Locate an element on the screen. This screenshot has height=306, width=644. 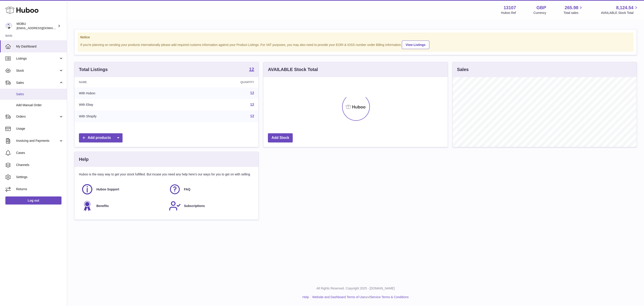
th: Quantity is located at coordinates (216, 82).